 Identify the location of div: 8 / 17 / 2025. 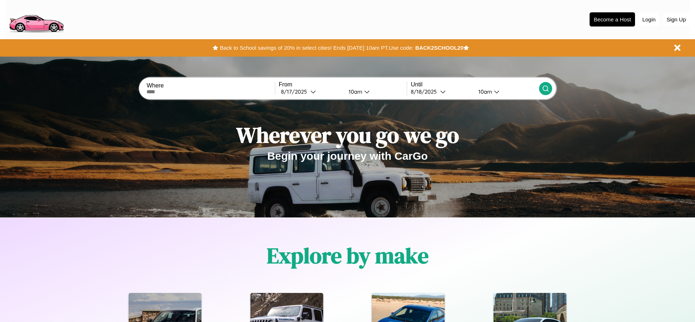
(295, 92).